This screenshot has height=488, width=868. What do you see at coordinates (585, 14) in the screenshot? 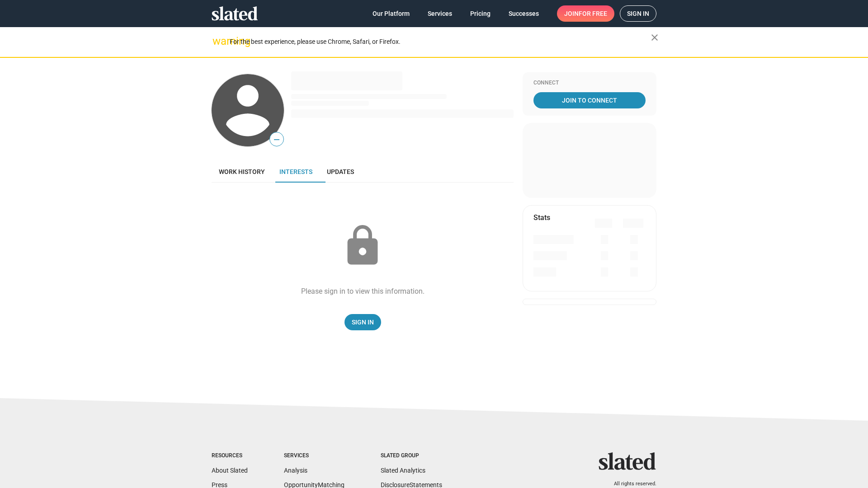
I see `span: Join` at bounding box center [585, 14].